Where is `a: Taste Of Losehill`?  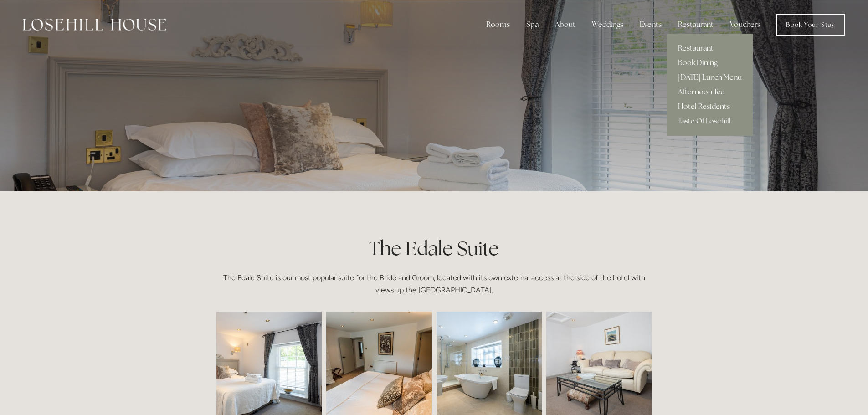 a: Taste Of Losehill is located at coordinates (710, 121).